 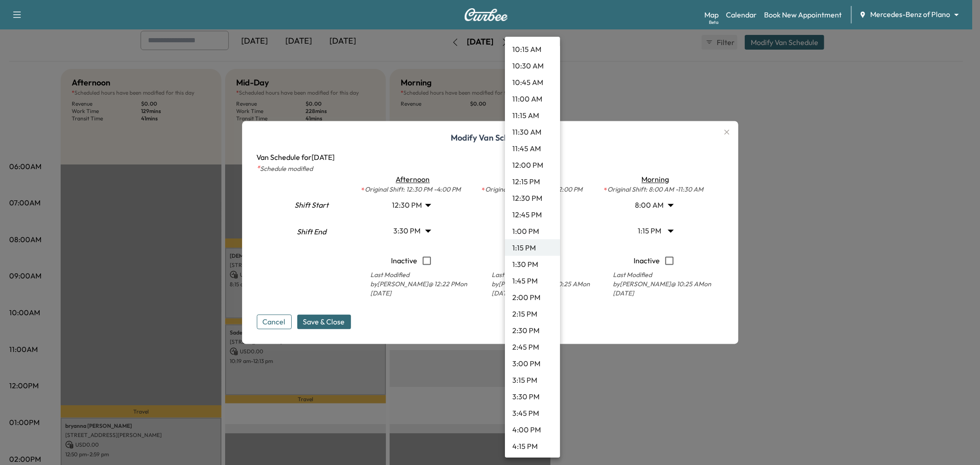 What do you see at coordinates (532, 82) in the screenshot?
I see `li: 10:45 AM` at bounding box center [532, 82].